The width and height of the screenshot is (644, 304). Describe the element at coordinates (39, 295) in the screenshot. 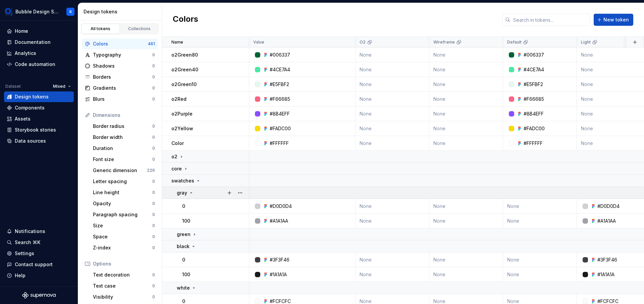

I see `a: Supernova Logo` at that location.